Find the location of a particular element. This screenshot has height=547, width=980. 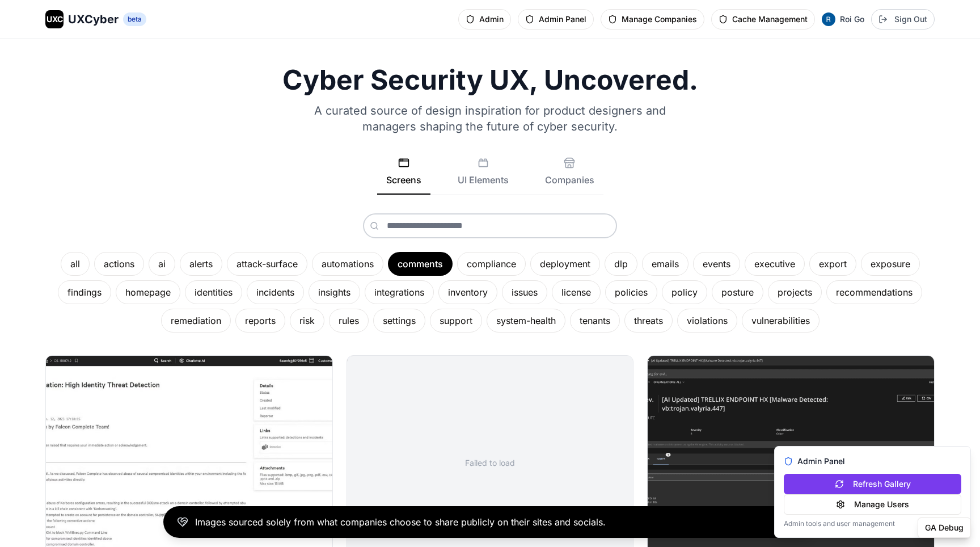

h1: Cyber Security UX, Uncovered. is located at coordinates (490, 80).